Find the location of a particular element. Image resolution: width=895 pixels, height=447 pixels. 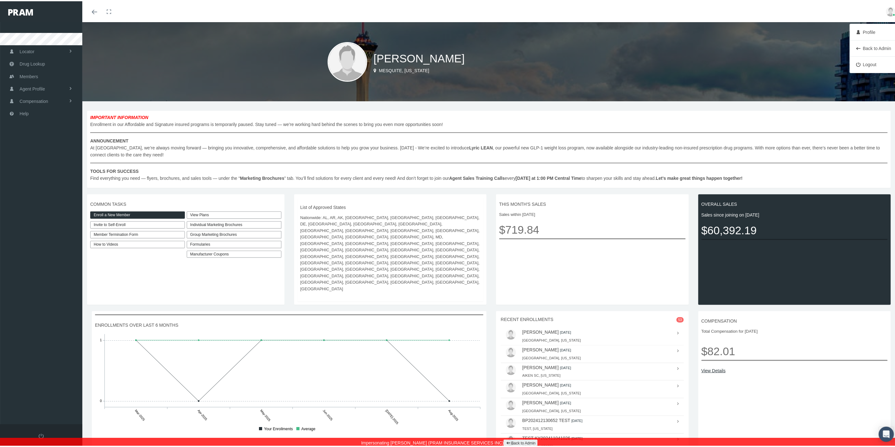

b: TOOLS FOR SUCCESS is located at coordinates (114, 170).